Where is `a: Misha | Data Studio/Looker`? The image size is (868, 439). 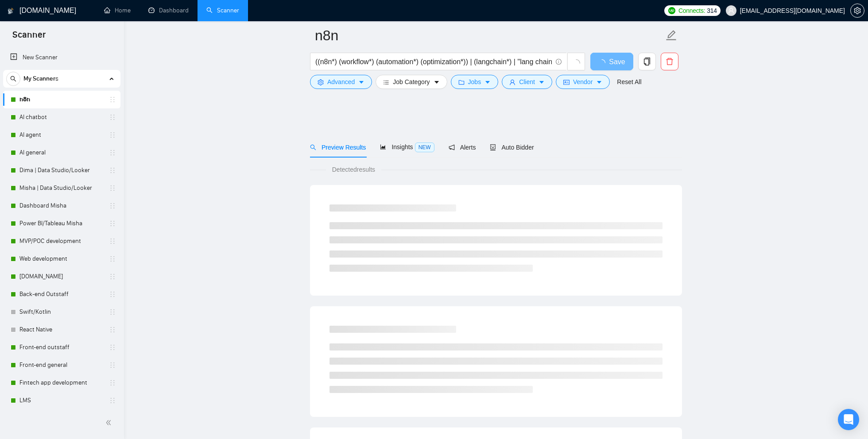 a: Misha | Data Studio/Looker is located at coordinates (62, 188).